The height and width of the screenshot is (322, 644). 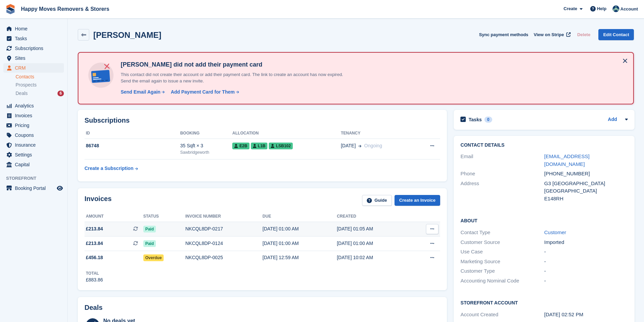 What do you see at coordinates (35, 165) in the screenshot?
I see `span: Capital` at bounding box center [35, 165].